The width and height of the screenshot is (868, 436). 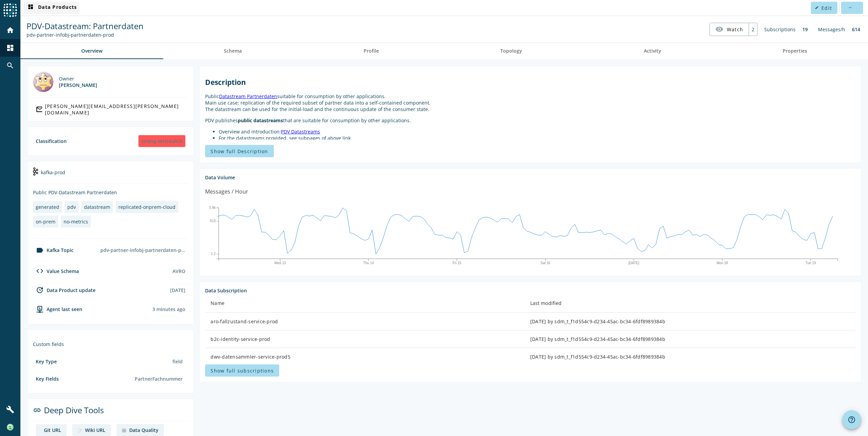 I want to click on div: PartnerFachnummer, so click(x=159, y=379).